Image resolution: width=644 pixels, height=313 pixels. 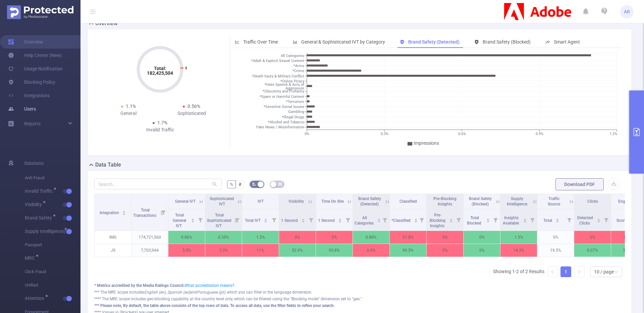 I want to click on p: 0.35%, so click(x=223, y=237).